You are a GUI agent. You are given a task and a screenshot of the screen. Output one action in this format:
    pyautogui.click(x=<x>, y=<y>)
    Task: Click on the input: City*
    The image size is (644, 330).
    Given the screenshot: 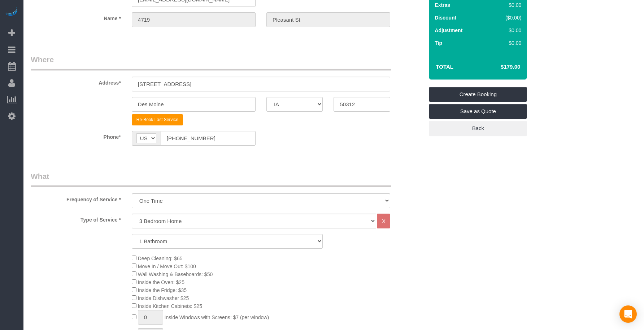 What is the action you would take?
    pyautogui.click(x=194, y=104)
    